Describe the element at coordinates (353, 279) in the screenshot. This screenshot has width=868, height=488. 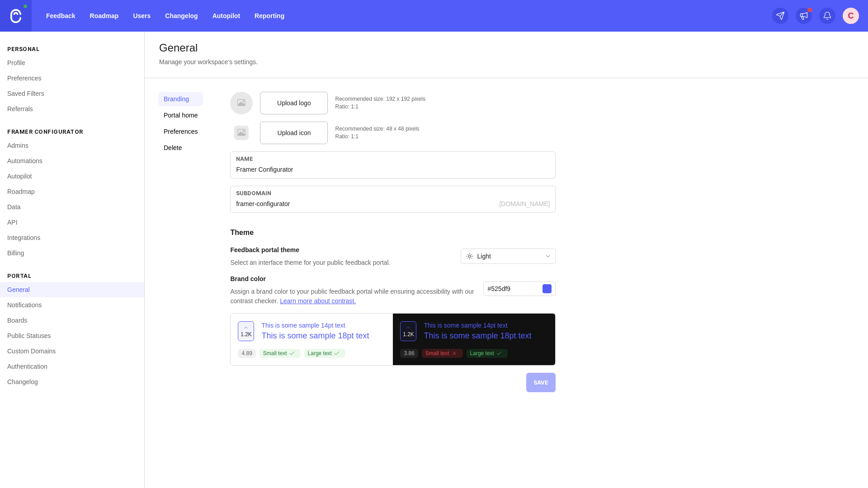
I see `h3: Brand color` at that location.